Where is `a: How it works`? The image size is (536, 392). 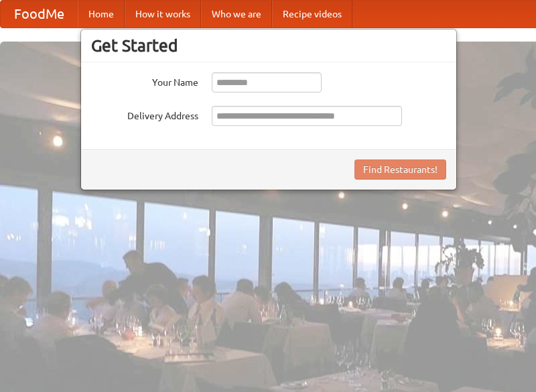
a: How it works is located at coordinates (163, 14).